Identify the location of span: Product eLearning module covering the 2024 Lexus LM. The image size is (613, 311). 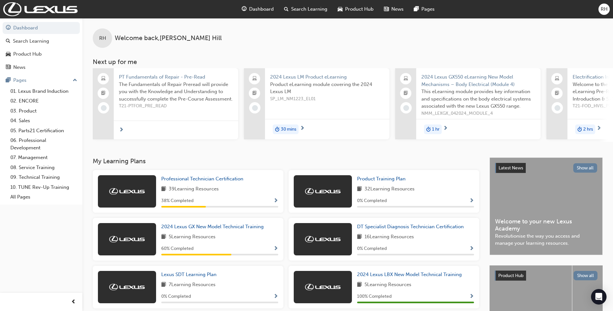
(327, 88).